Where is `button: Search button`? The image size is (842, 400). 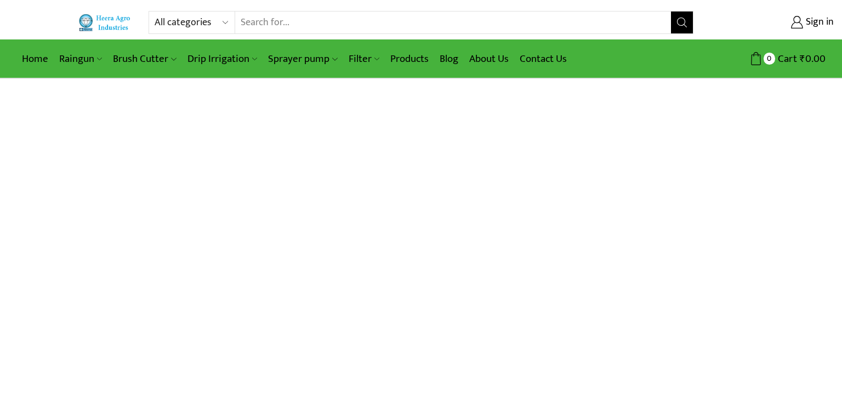 button: Search button is located at coordinates (682, 22).